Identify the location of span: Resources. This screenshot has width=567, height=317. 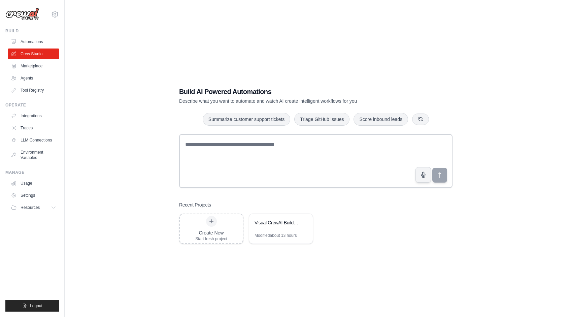
(30, 208).